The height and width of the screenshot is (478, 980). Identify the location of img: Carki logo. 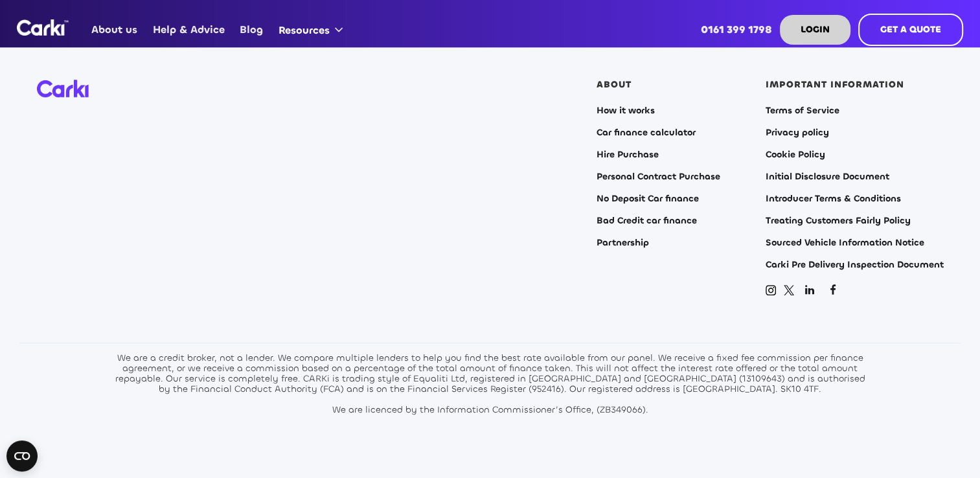
(62, 88).